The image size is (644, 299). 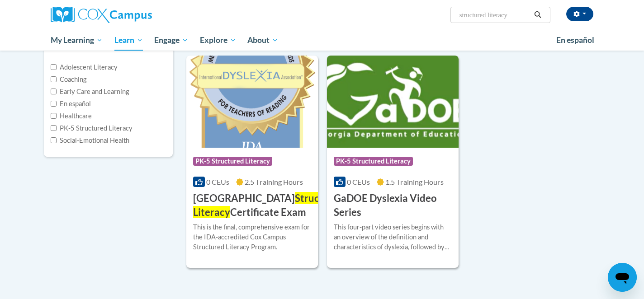 What do you see at coordinates (129, 40) in the screenshot?
I see `a: Learn` at bounding box center [129, 40].